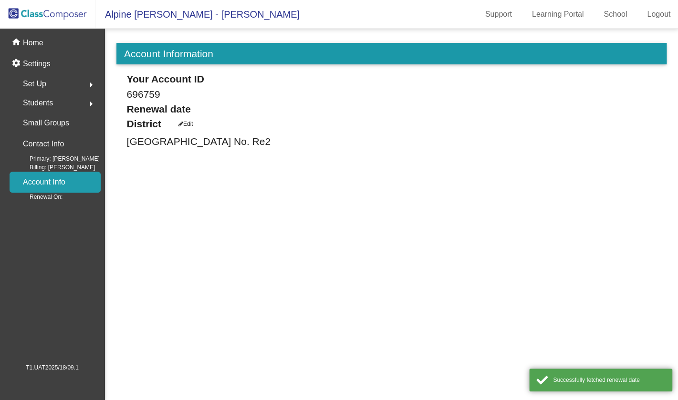 The image size is (678, 400). I want to click on span: Renewal On:, so click(38, 197).